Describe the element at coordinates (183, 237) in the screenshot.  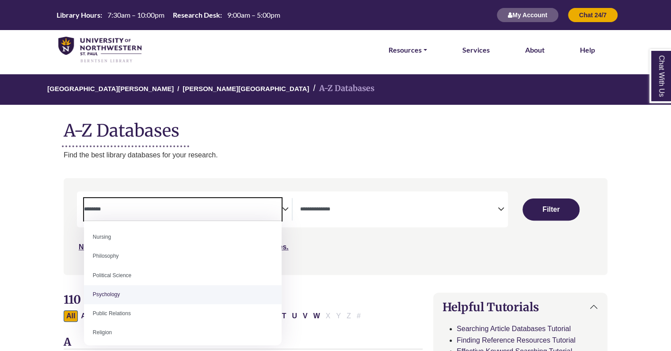
I see `li: Nursing` at that location.